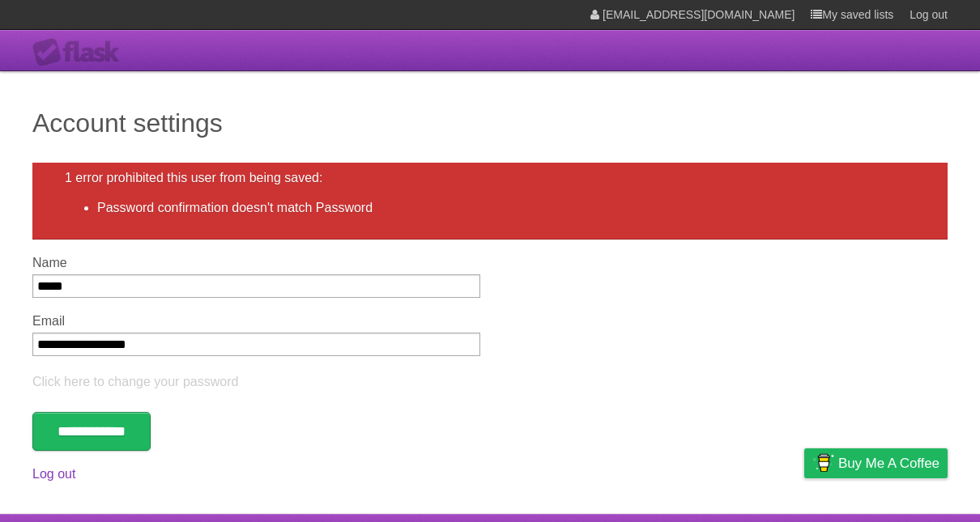 Image resolution: width=980 pixels, height=522 pixels. I want to click on a: Buy me a coffee, so click(876, 463).